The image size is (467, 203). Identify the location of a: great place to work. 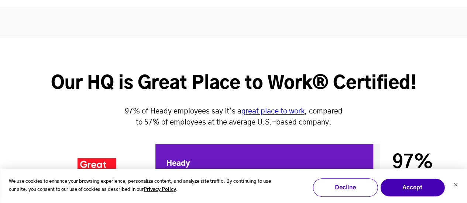
(273, 111).